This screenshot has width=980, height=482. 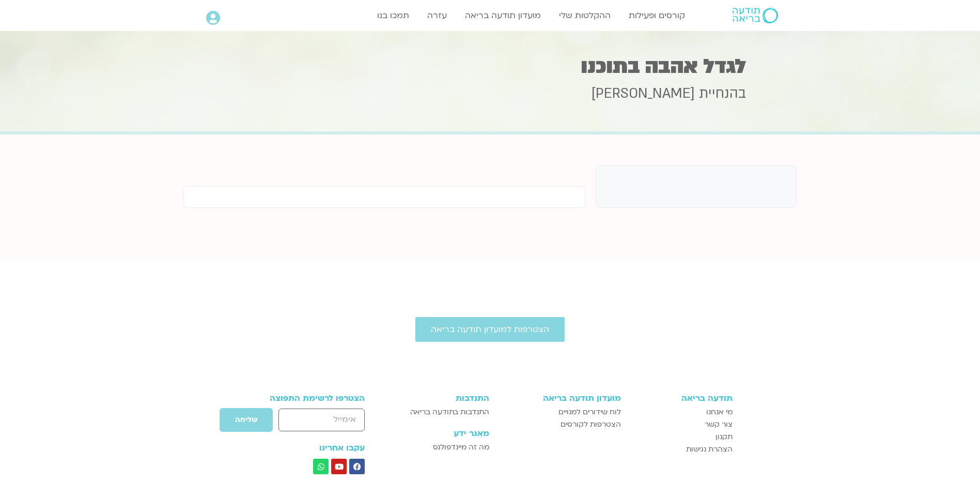 What do you see at coordinates (489, 329) in the screenshot?
I see `a: הצטרפות למועדון תודעה בריאה` at bounding box center [489, 329].